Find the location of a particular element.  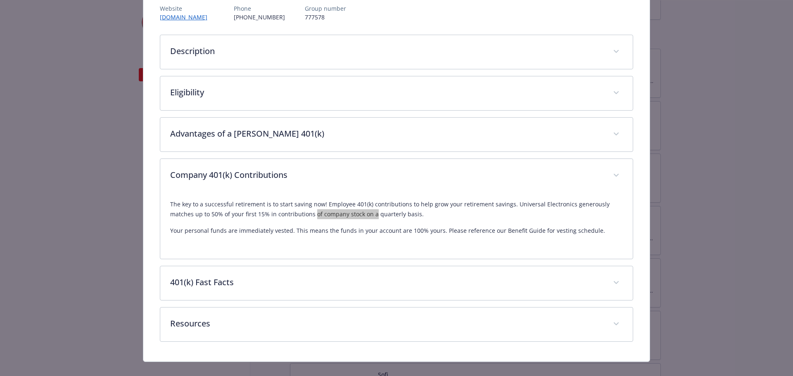

div: 401(k) Fast Facts is located at coordinates (396, 283).